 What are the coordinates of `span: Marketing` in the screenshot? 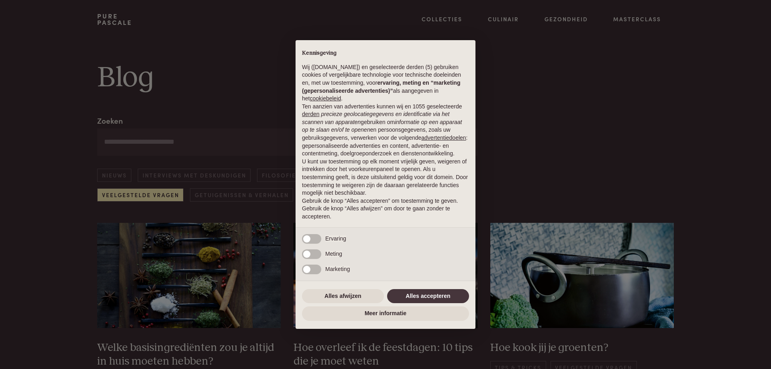 It's located at (337, 269).